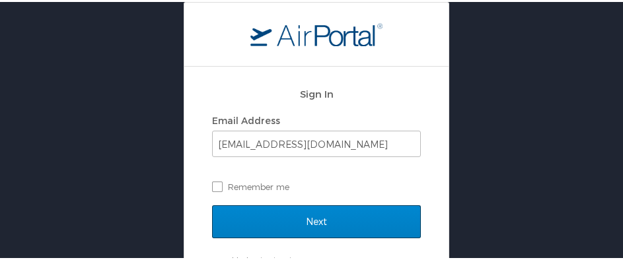 The image size is (623, 260). What do you see at coordinates (246, 118) in the screenshot?
I see `label: Email Address` at bounding box center [246, 118].